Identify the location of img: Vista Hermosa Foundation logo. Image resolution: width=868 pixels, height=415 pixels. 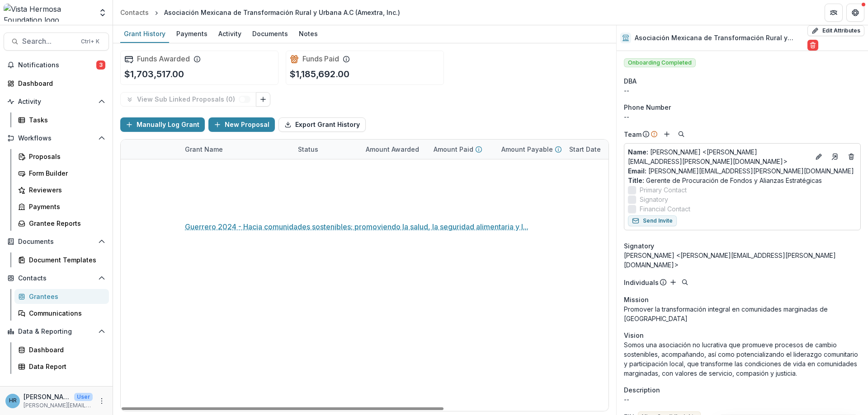
(48, 13).